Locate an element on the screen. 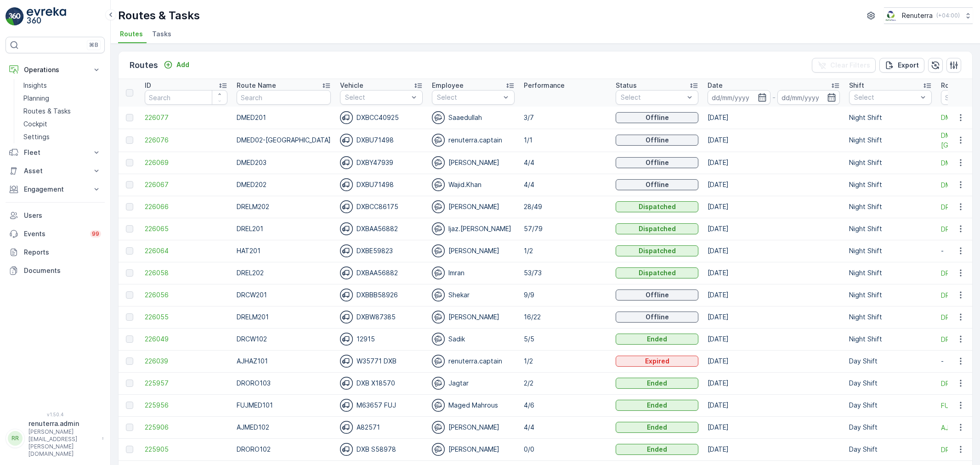  span: 225905 is located at coordinates (186, 449).